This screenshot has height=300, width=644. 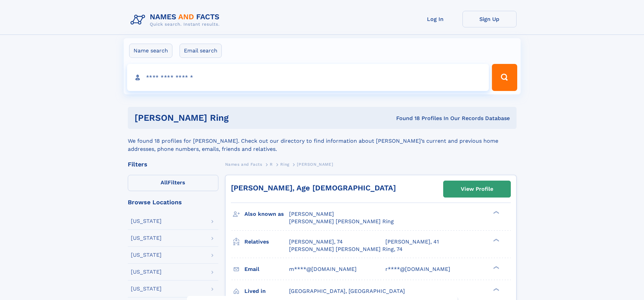 What do you see at coordinates (173, 164) in the screenshot?
I see `div: Filters` at bounding box center [173, 164].